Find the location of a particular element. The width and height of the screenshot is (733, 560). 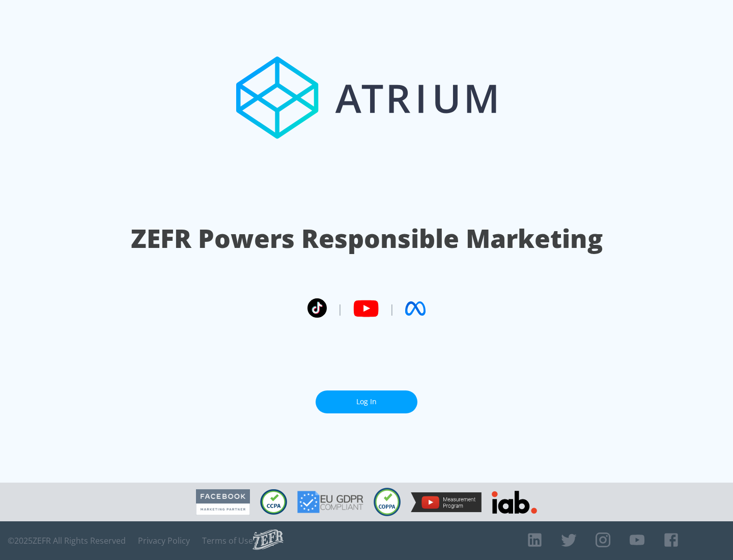

a: Terms of Use is located at coordinates (227, 540).